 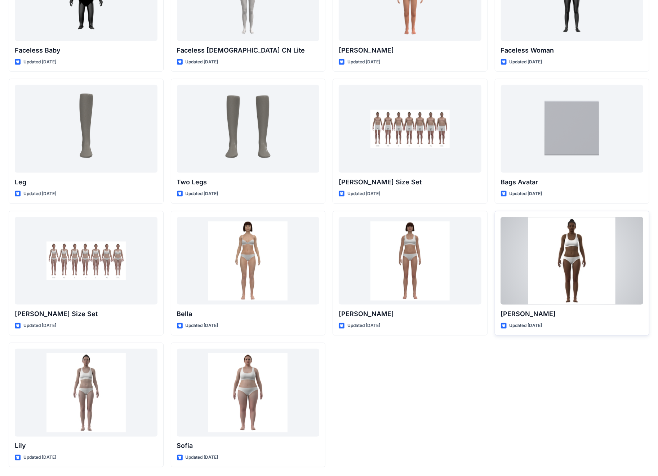 What do you see at coordinates (248, 393) in the screenshot?
I see `a: Sofia` at bounding box center [248, 393].